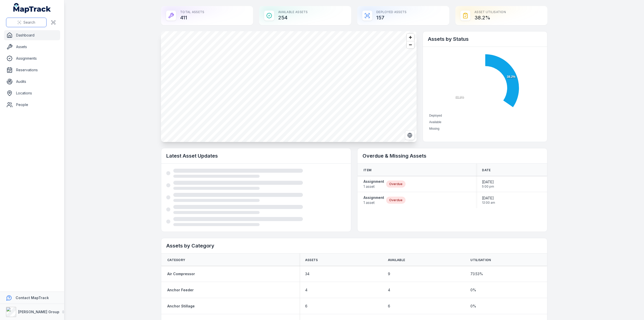  Describe the element at coordinates (452, 156) in the screenshot. I see `h2: Overdue & Missing Assets` at that location.